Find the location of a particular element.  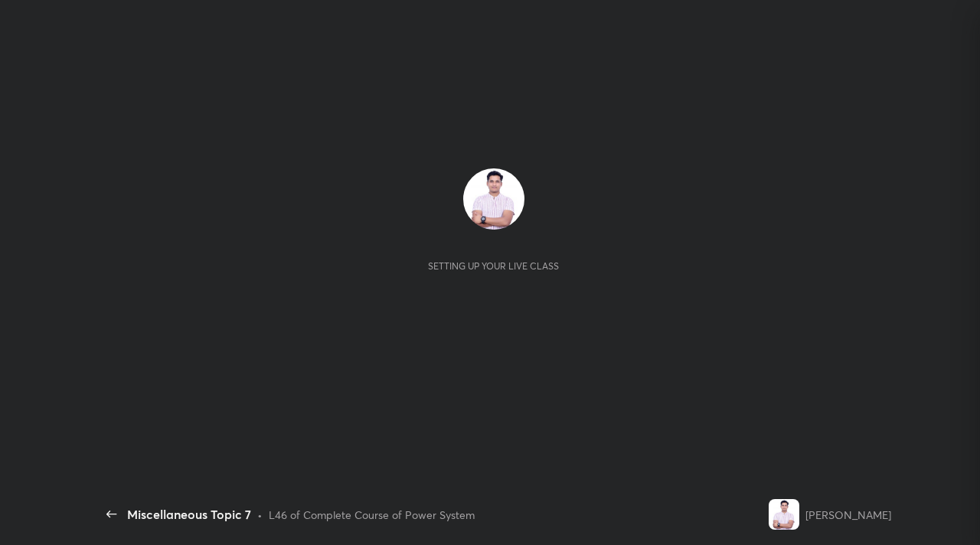

div: Miscellaneous Topic 7 is located at coordinates (189, 514).